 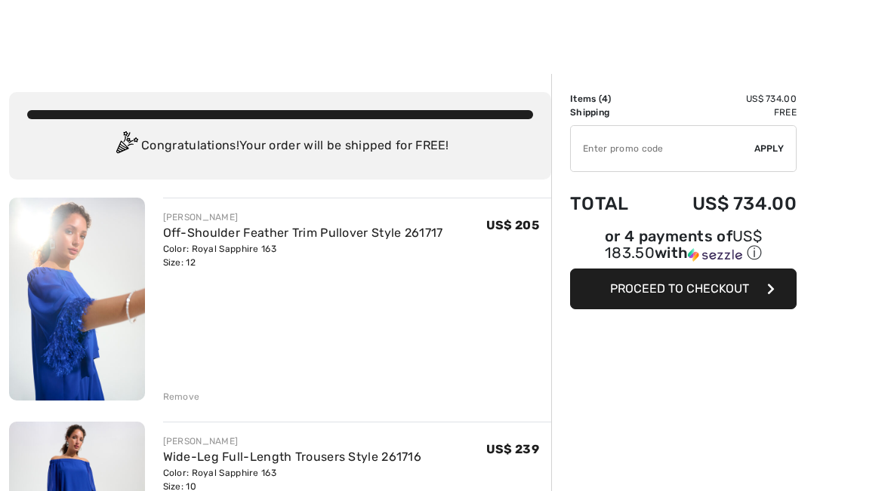 What do you see at coordinates (611, 99) in the screenshot?
I see `td: Items ( )` at bounding box center [611, 99].